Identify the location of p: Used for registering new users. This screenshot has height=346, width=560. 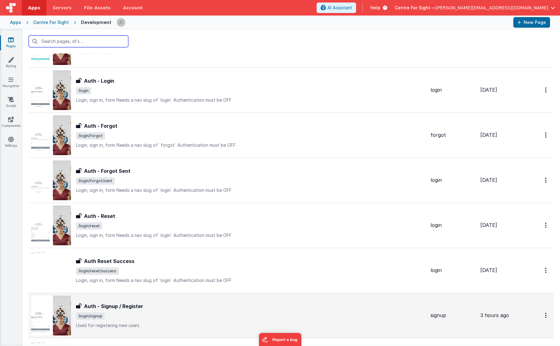
(251, 326).